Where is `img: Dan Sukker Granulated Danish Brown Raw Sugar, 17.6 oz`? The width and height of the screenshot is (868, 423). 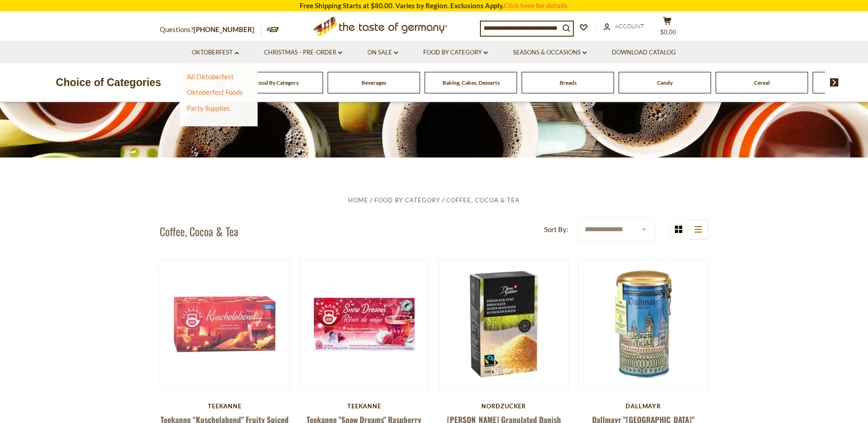
img: Dan Sukker Granulated Danish Brown Raw Sugar, 17.6 oz is located at coordinates (504, 324).